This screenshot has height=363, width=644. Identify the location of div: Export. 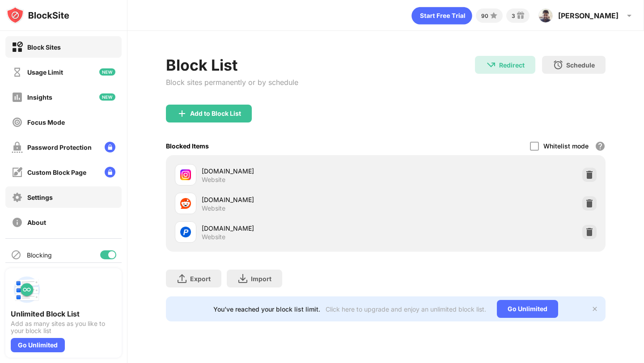
(201, 279).